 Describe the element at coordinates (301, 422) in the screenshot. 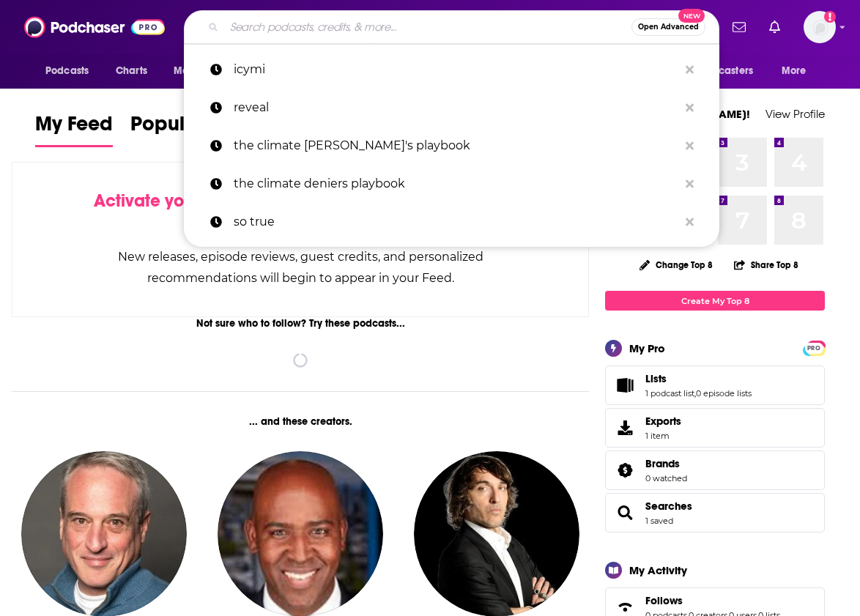

I see `div: ... and these creators.` at that location.